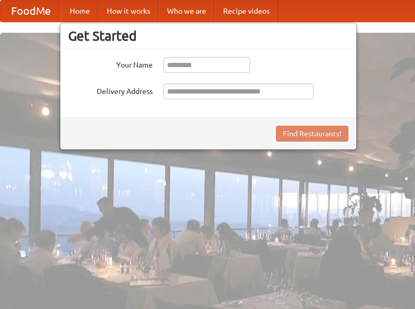 Image resolution: width=415 pixels, height=309 pixels. What do you see at coordinates (31, 11) in the screenshot?
I see `a: FoodMe` at bounding box center [31, 11].